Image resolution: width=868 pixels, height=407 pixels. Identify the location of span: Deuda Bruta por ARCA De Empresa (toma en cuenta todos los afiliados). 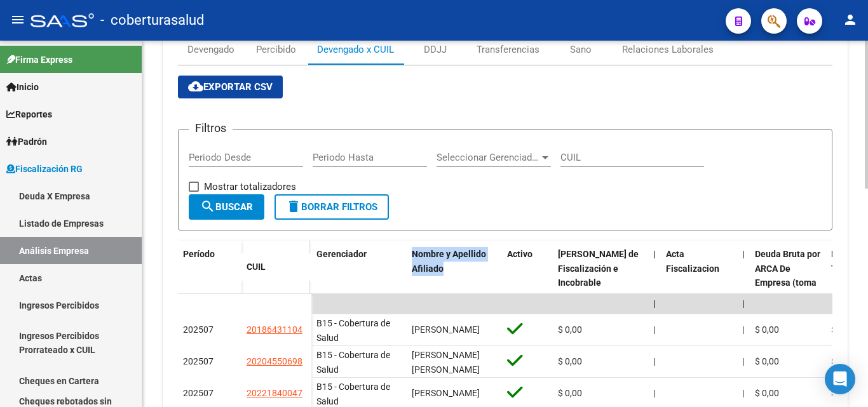
(787, 282).